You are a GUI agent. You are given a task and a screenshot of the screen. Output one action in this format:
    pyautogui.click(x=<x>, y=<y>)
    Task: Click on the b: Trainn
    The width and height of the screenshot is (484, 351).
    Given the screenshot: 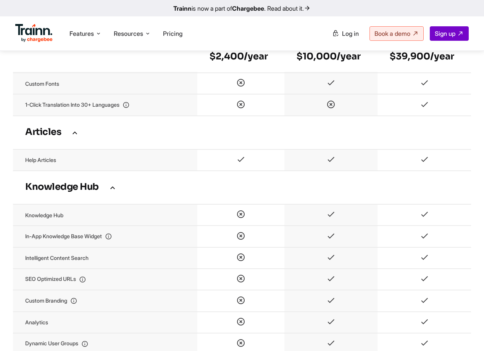 What is the action you would take?
    pyautogui.click(x=182, y=8)
    